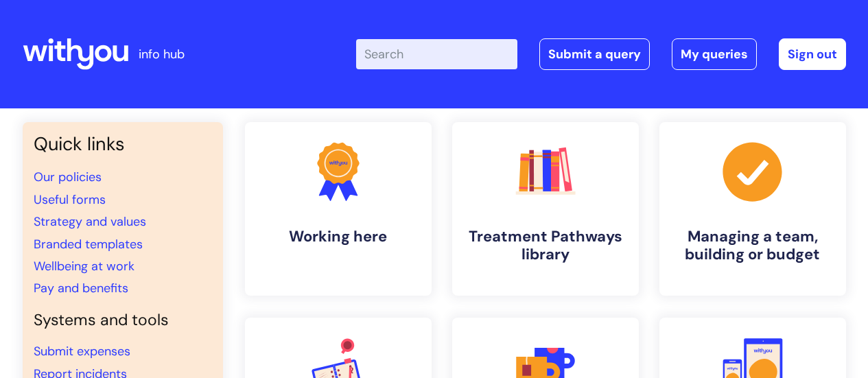 The width and height of the screenshot is (868, 378). I want to click on a: Submit a query, so click(594, 54).